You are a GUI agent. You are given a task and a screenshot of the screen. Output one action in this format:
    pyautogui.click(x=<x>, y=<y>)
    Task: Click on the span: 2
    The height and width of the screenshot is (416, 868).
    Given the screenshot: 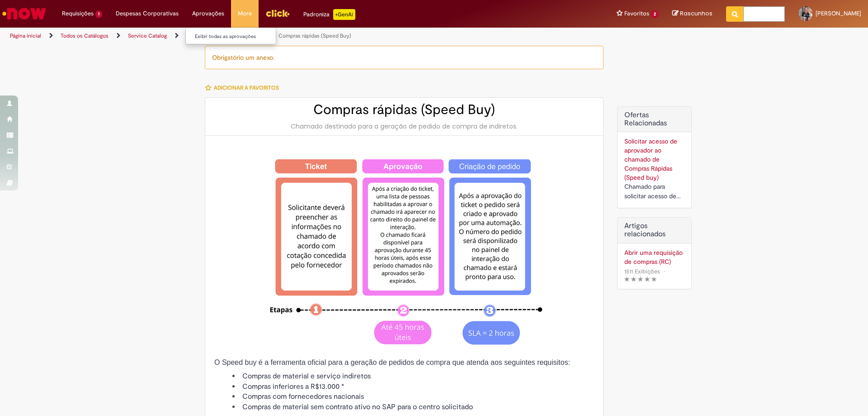 What is the action you would take?
    pyautogui.click(x=655, y=14)
    